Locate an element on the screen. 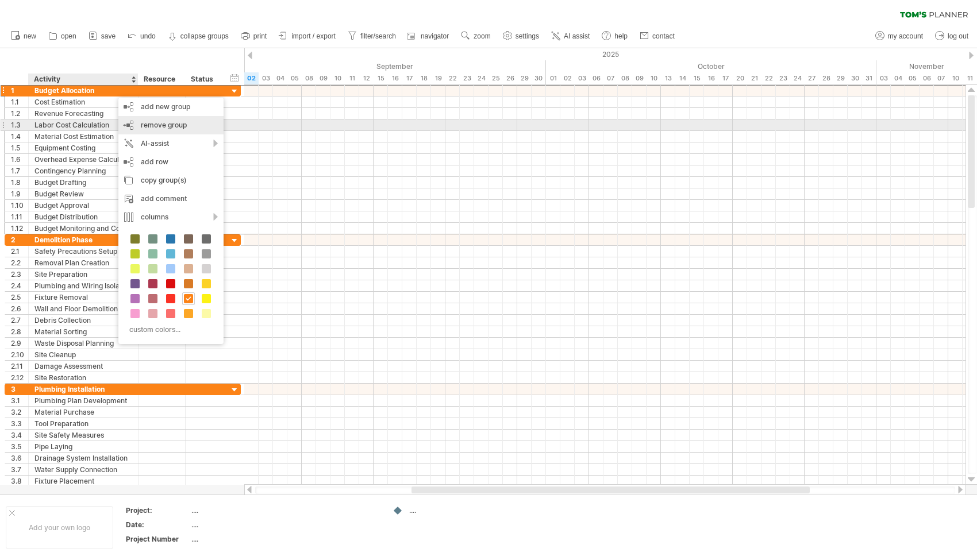 The height and width of the screenshot is (560, 977). div: 1.5 is located at coordinates (20, 147).